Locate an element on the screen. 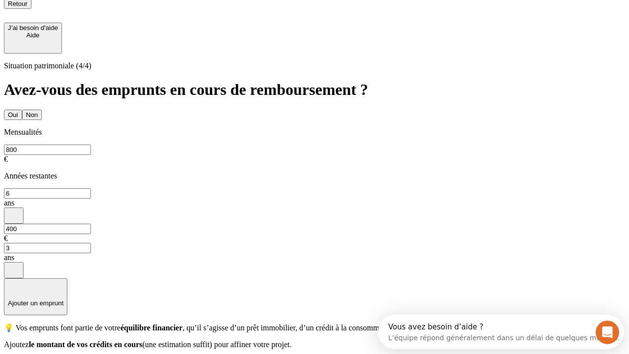 The width and height of the screenshot is (629, 354). span: 💡 Vos emprunts font partie de votre is located at coordinates (62, 328).